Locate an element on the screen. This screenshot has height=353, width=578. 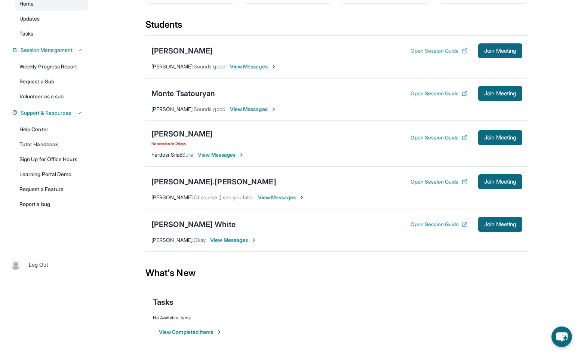
div: No Available Items is located at coordinates (337, 318).